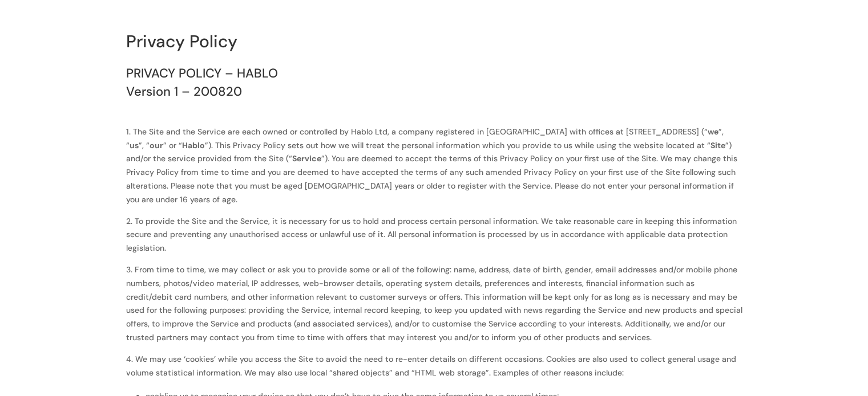 This screenshot has height=396, width=868. I want to click on h3: PRIVACY POLICY – HABLO, so click(434, 76).